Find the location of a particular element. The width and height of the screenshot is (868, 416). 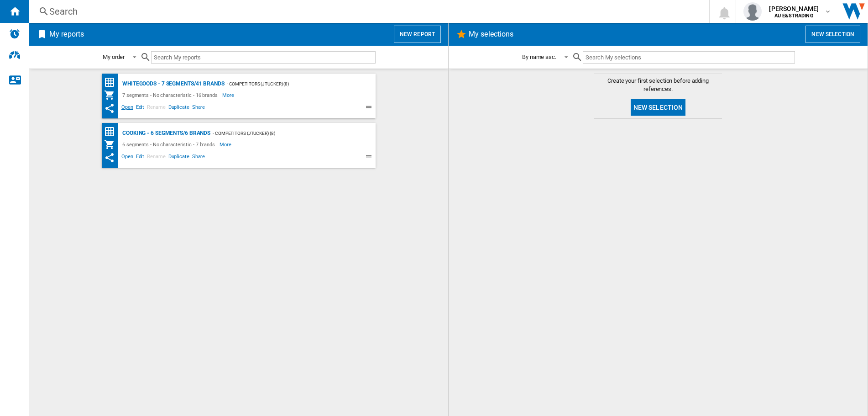

span: Create your first selection before adding references. is located at coordinates (658, 85).